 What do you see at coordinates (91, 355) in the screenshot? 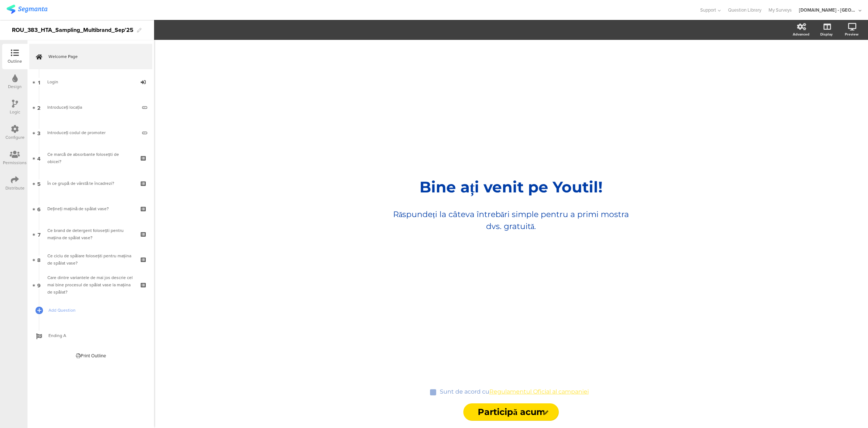
I see `div: Print Outline` at bounding box center [91, 355].